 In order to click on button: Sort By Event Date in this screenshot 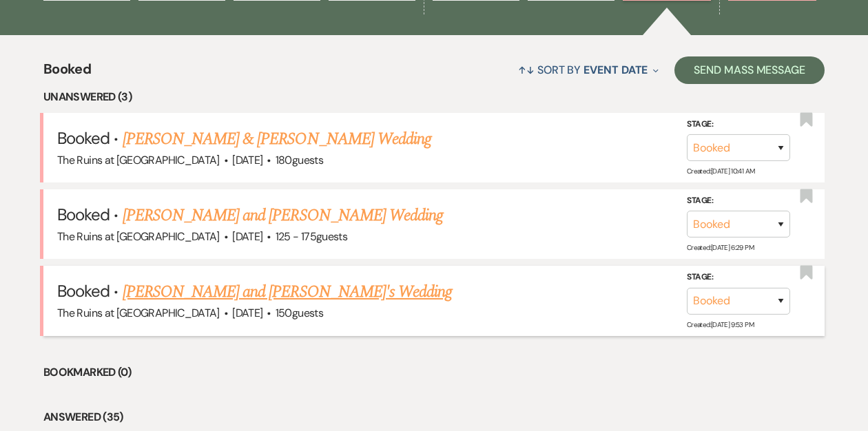, I will do `click(588, 70)`.